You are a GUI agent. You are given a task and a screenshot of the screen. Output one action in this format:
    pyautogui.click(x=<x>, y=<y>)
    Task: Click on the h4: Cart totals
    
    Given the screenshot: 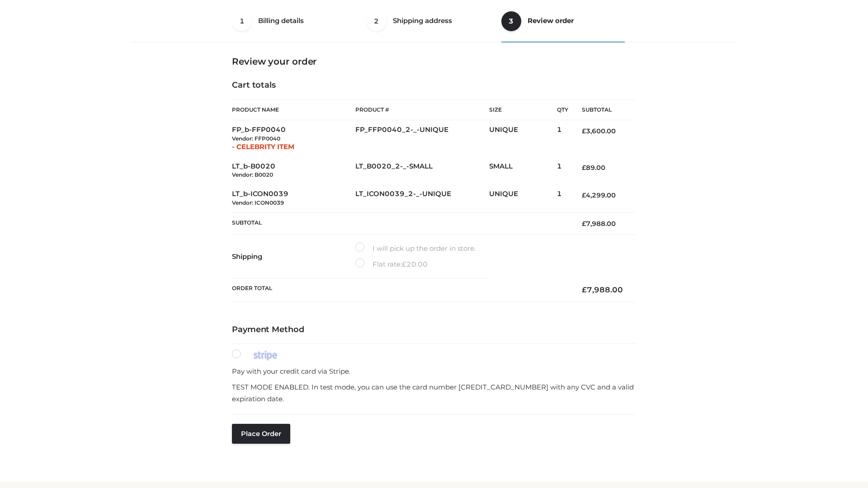 What is the action you would take?
    pyautogui.click(x=434, y=85)
    